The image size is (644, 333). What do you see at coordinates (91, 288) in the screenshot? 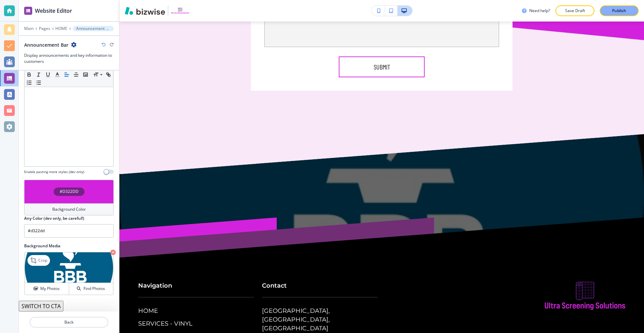
I see `button: Find Photos` at bounding box center [91, 288].